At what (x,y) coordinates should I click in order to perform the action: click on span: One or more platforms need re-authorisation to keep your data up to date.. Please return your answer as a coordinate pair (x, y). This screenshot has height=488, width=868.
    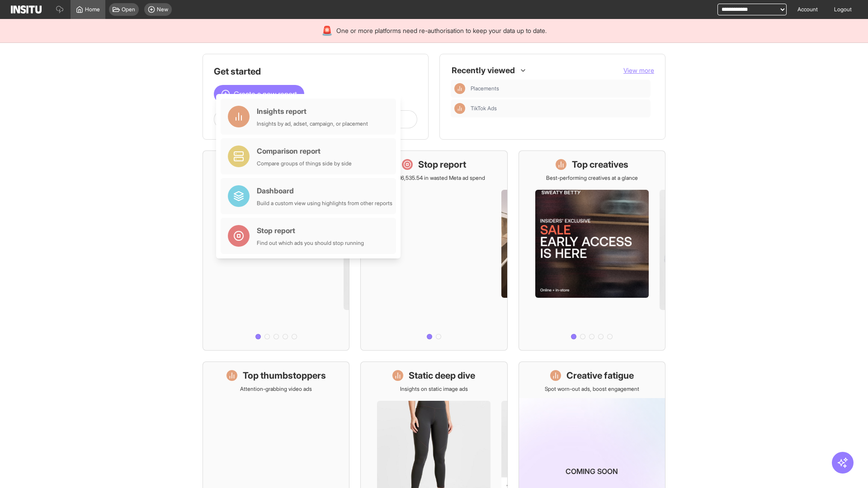
    Looking at the image, I should click on (441, 31).